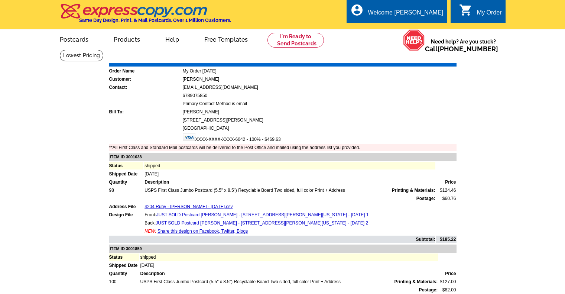 Image resolution: width=565 pixels, height=294 pixels. What do you see at coordinates (127, 39) in the screenshot?
I see `a: Products` at bounding box center [127, 39].